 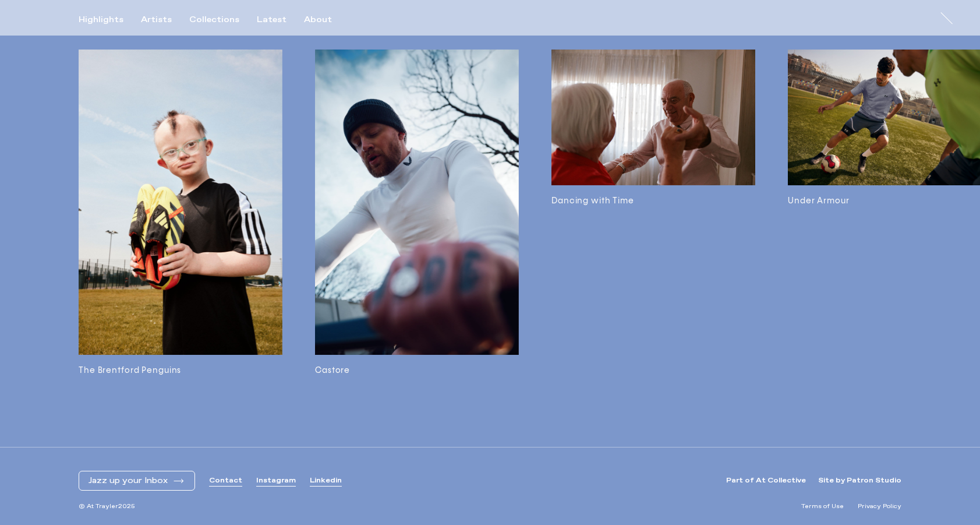 What do you see at coordinates (137, 481) in the screenshot?
I see `button: Jazz up your Inbox` at bounding box center [137, 481].